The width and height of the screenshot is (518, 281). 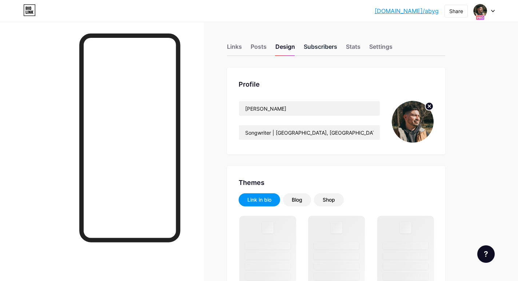 I want to click on div: Settings, so click(x=381, y=49).